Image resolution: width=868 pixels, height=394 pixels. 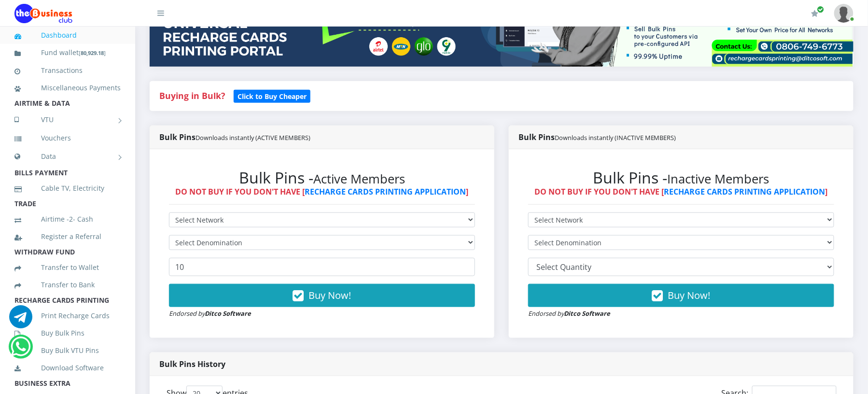 I want to click on small: Active Members, so click(x=359, y=178).